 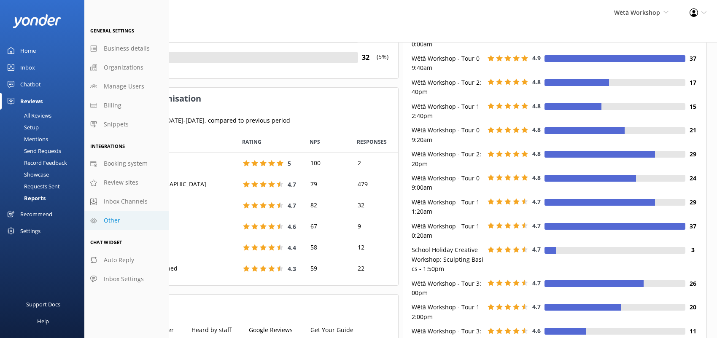 What do you see at coordinates (448, 207) in the screenshot?
I see `div: Wētā Workshop - Tour 11:20am` at bounding box center [448, 207].